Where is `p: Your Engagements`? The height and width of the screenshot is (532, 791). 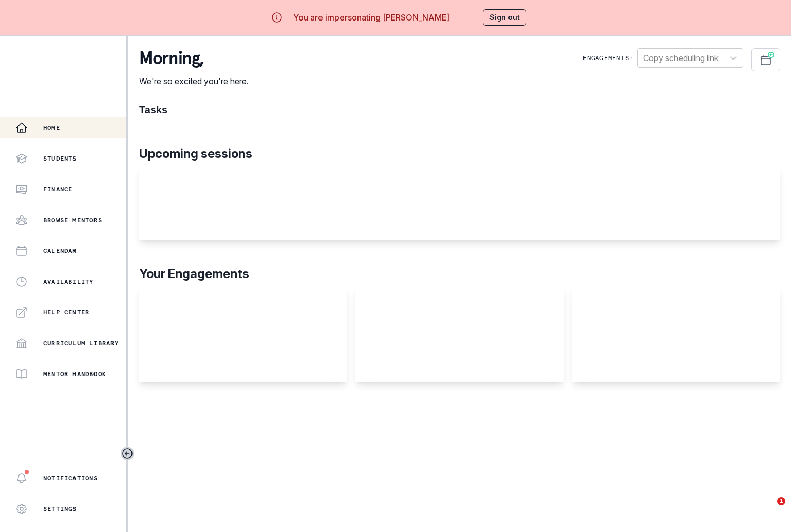
p: Your Engagements is located at coordinates (460, 274).